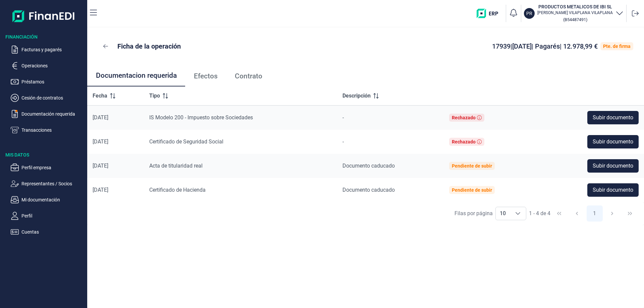 Image resolution: width=644 pixels, height=308 pixels. I want to click on a: Documentacion requerida, so click(136, 76).